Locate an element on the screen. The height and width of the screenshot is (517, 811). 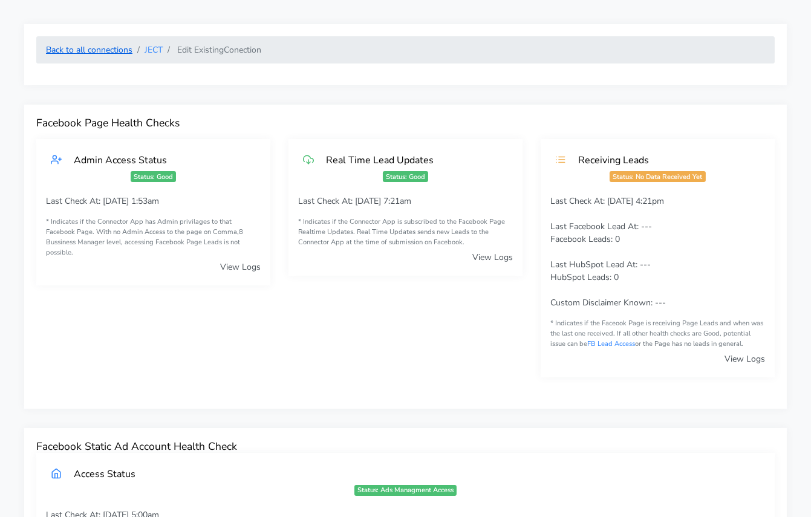
a: JECT is located at coordinates (154, 50).